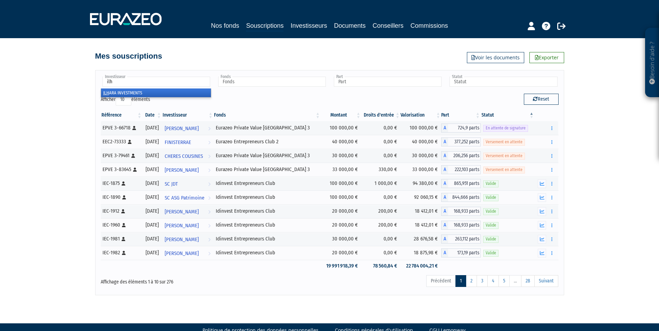 The width and height of the screenshot is (659, 331). Describe the element at coordinates (460, 281) in the screenshot. I see `a: 1` at that location.